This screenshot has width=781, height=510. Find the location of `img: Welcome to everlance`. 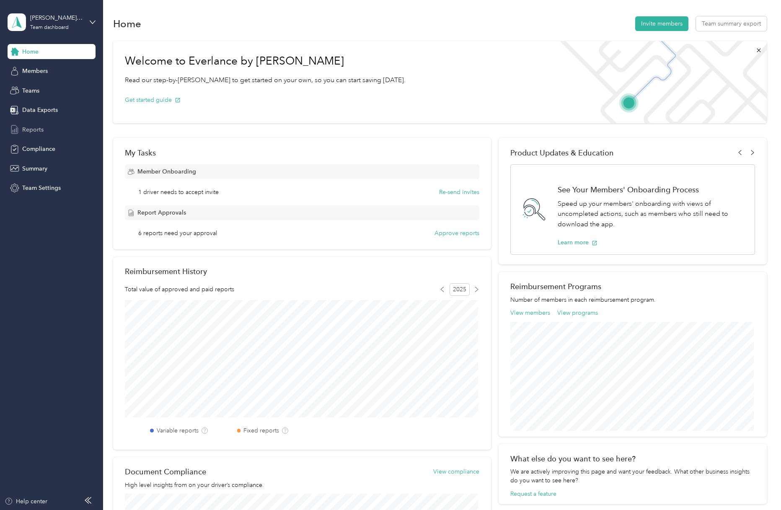

img: Welcome to everlance is located at coordinates (658, 82).